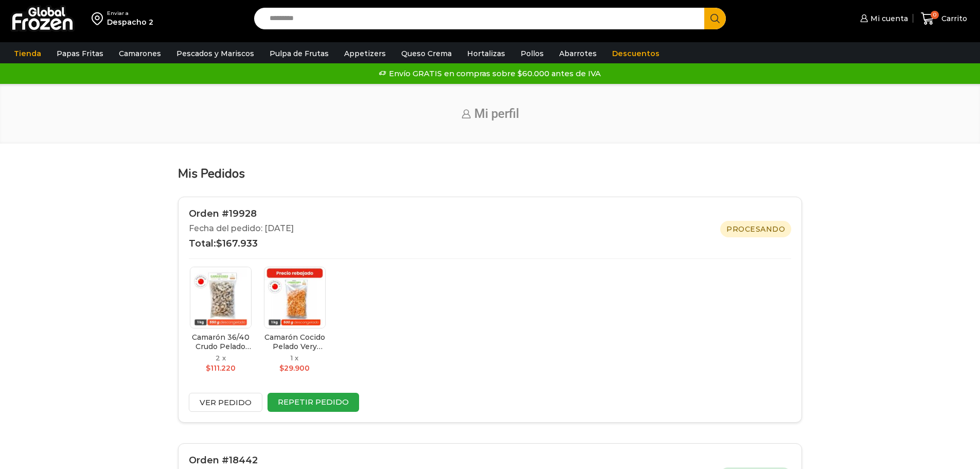 This screenshot has height=469, width=980. Describe the element at coordinates (80, 53) in the screenshot. I see `a: Papas Fritas` at that location.